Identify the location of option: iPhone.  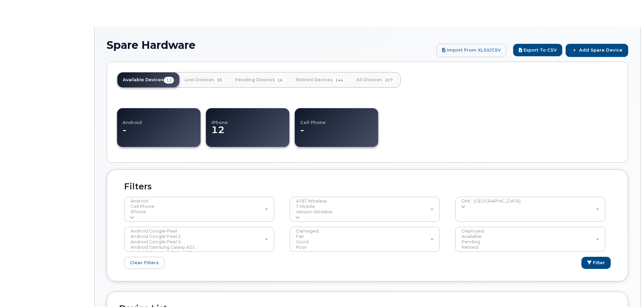
(198, 212).